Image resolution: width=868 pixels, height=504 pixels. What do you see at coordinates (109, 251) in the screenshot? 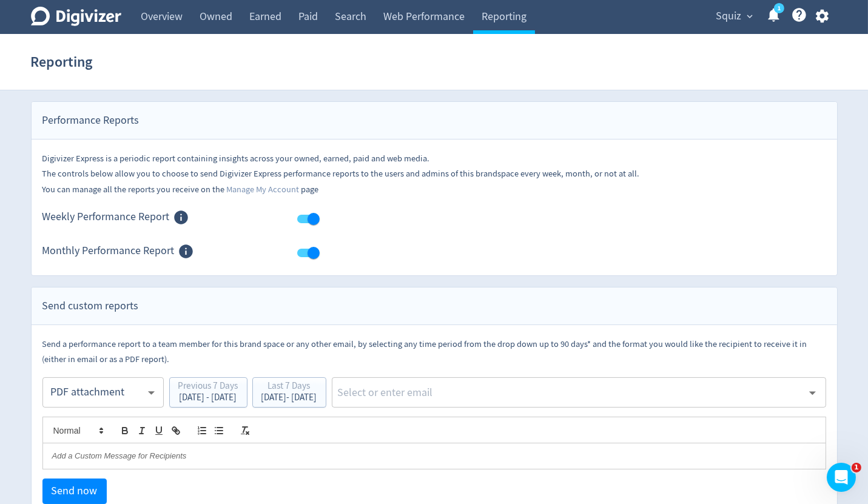
I see `span: Monthly Performance Report` at bounding box center [109, 251].